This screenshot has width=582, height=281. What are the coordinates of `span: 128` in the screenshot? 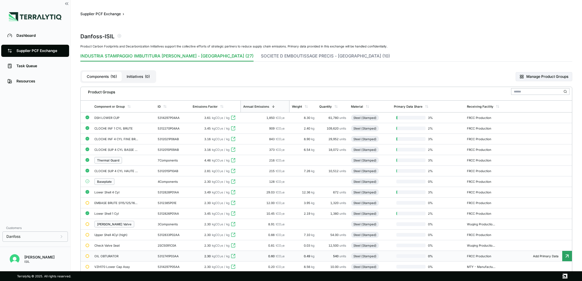 It's located at (272, 182).